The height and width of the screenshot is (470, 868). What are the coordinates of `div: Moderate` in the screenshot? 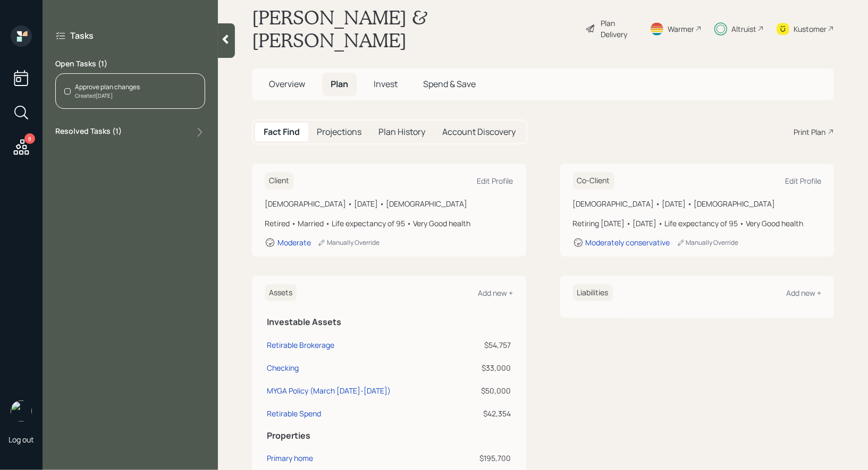 It's located at (294, 242).